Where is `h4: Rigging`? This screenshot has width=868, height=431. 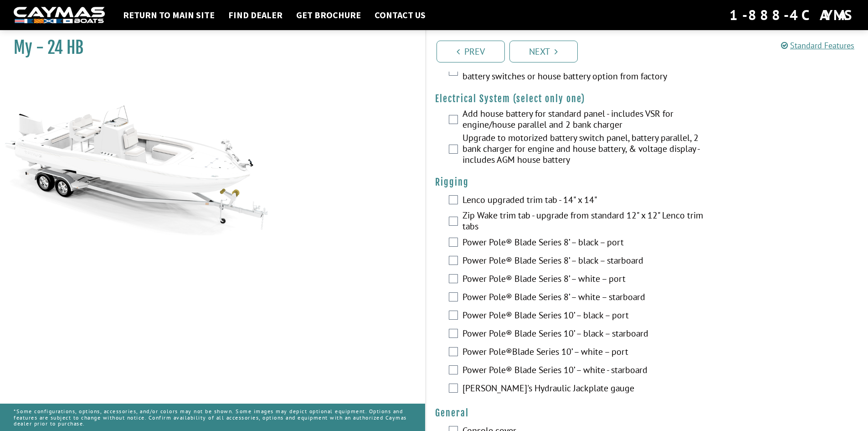
h4: Rigging is located at coordinates (647, 182).